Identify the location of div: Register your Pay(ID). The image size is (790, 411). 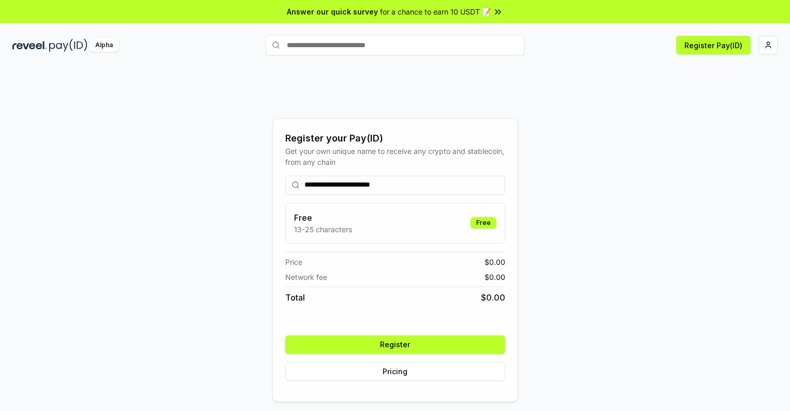
(395, 138).